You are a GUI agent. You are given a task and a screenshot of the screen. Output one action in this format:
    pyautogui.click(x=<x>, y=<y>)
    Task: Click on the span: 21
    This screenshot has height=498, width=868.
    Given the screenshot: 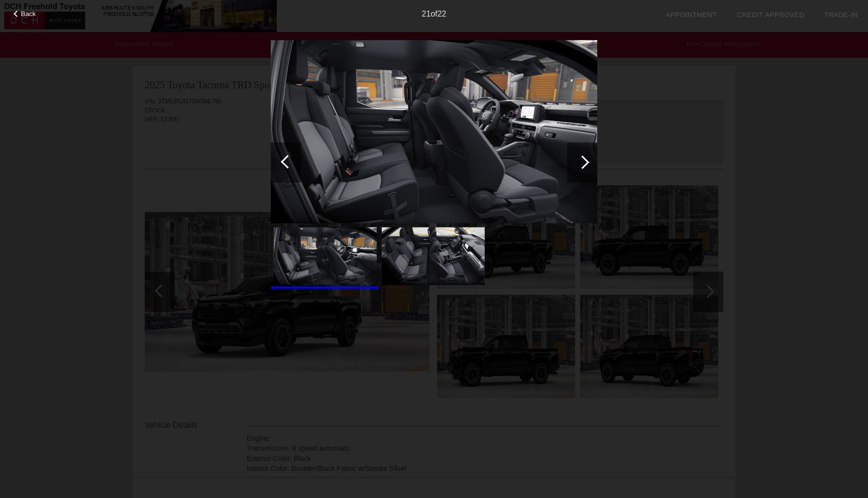 What is the action you would take?
    pyautogui.click(x=426, y=14)
    